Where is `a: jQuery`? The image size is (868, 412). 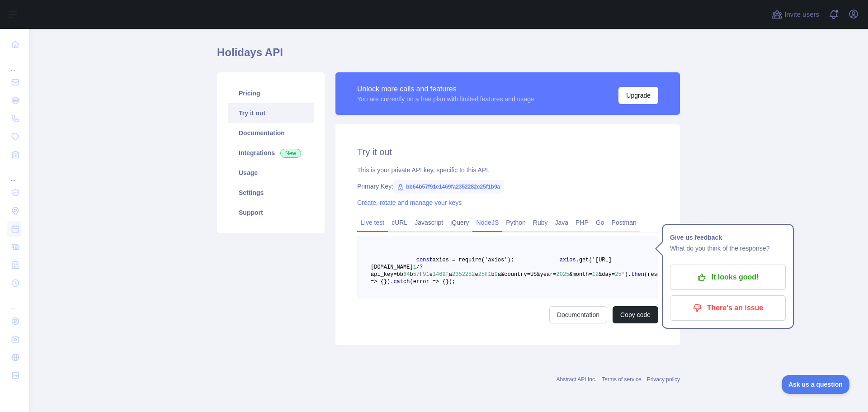
a: jQuery is located at coordinates (459, 222).